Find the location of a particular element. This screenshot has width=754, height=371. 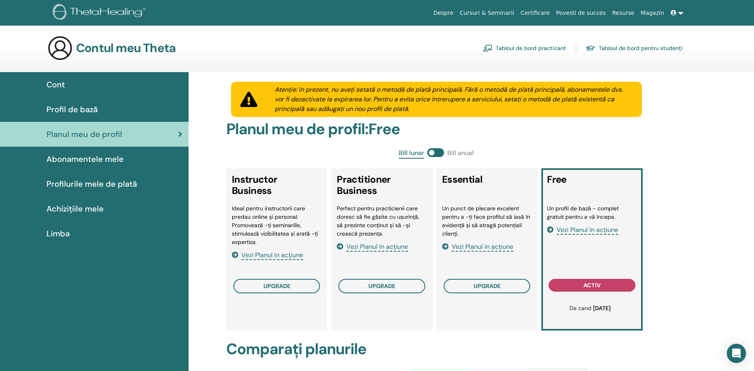

span: Profil de bază is located at coordinates (72, 109).